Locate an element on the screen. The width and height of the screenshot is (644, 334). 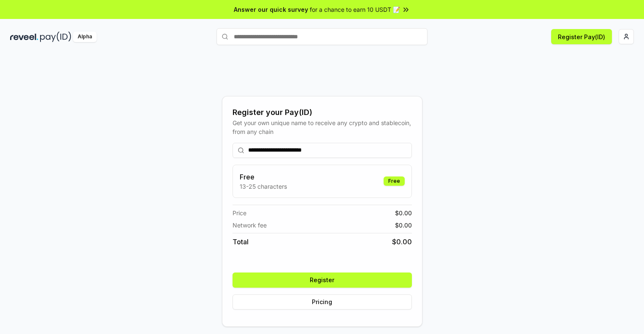
p: 13-25 characters is located at coordinates (263, 186).